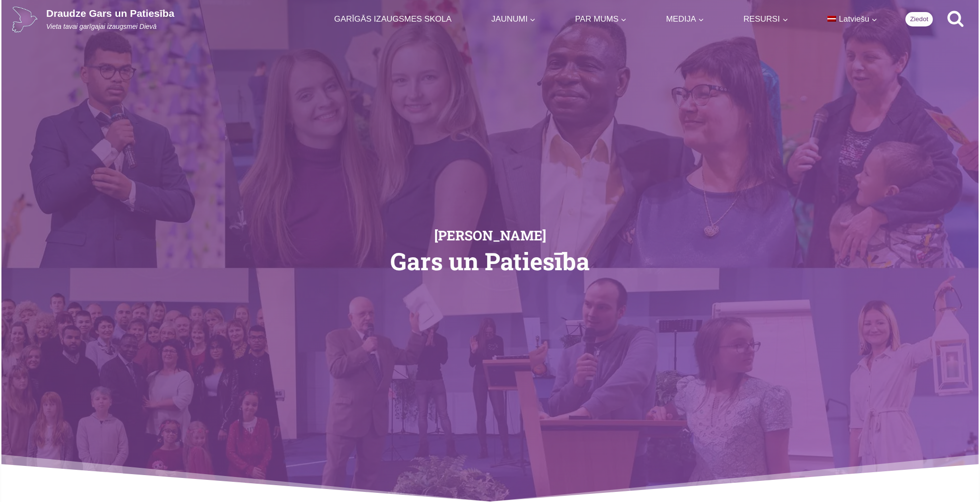  Describe the element at coordinates (25, 19) in the screenshot. I see `img: Draudze Gars un Patiesība` at that location.